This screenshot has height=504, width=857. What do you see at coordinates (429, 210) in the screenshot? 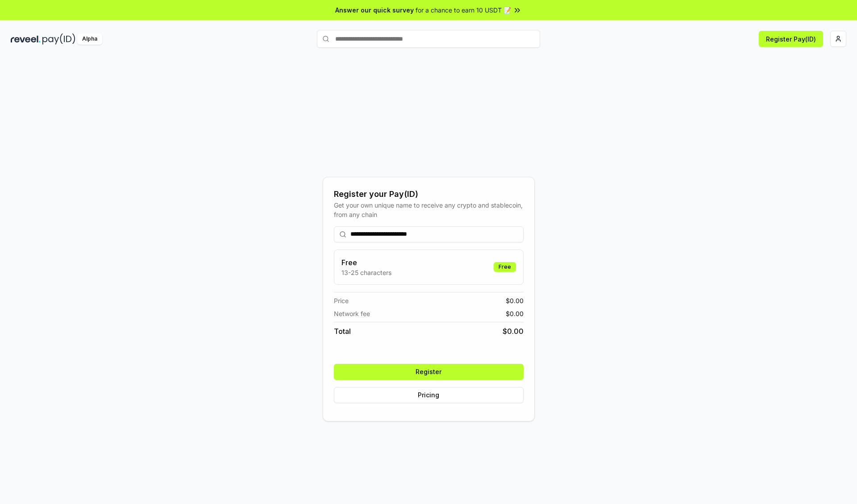
I see `div: Get your own unique name to receive any crypto and stablecoin, from any chain` at bounding box center [429, 210].